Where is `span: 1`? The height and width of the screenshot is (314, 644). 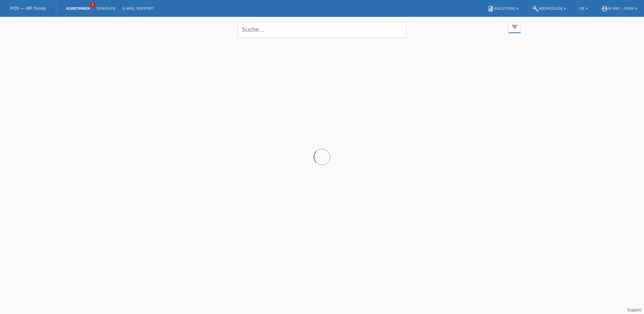
span: 1 is located at coordinates (93, 4).